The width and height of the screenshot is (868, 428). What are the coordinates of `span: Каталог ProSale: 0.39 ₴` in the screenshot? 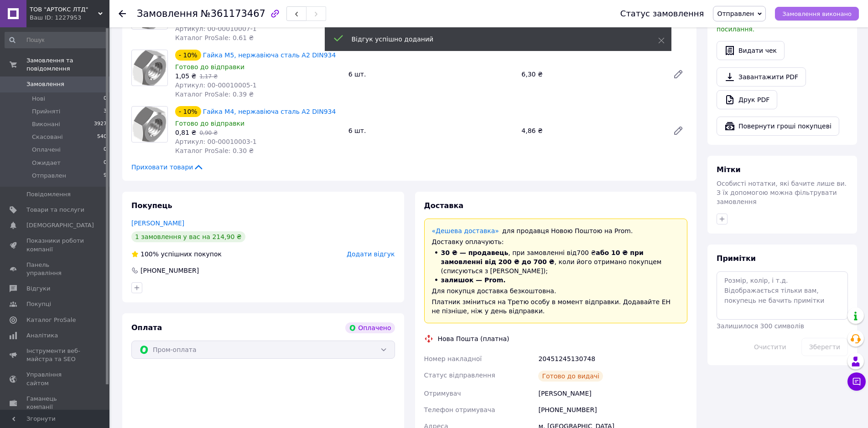 It's located at (214, 94).